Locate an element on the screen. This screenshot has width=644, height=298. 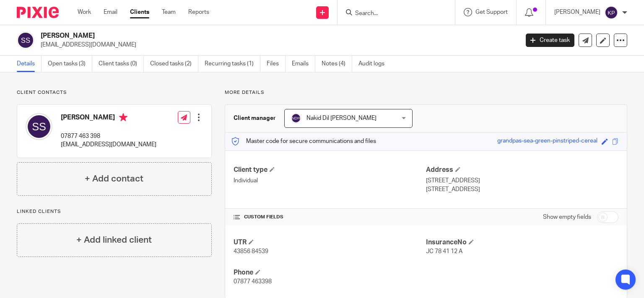
a: Client tasks (0) is located at coordinates (121, 64).